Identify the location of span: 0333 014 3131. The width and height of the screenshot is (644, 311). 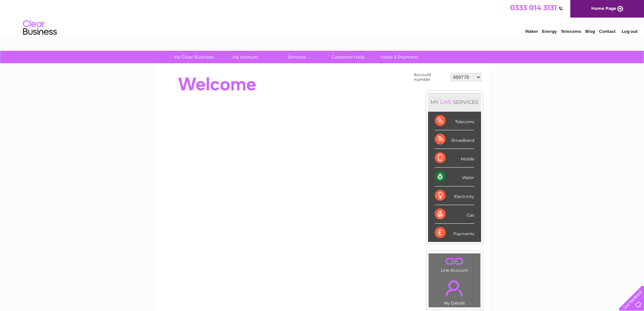
(537, 8).